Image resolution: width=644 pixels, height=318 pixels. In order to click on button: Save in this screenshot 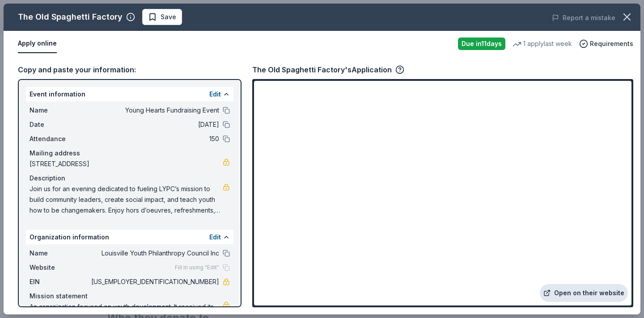, I will do `click(162, 17)`.